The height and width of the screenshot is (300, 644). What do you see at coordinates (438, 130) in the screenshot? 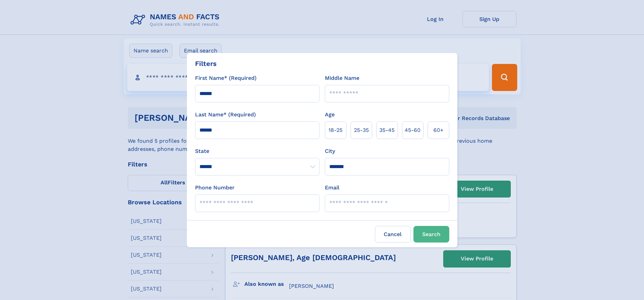
I see `span: 60+` at bounding box center [438, 130].